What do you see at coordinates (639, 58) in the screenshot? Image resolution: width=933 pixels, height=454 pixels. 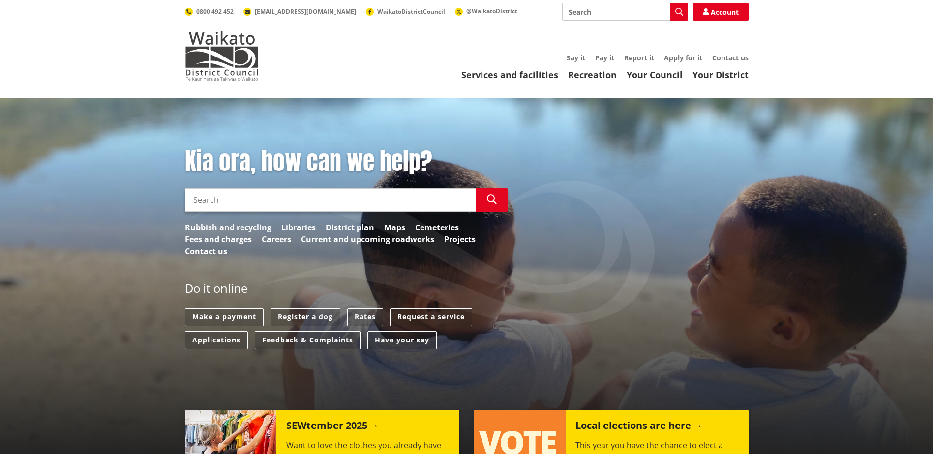 I see `a: Report it` at bounding box center [639, 58].